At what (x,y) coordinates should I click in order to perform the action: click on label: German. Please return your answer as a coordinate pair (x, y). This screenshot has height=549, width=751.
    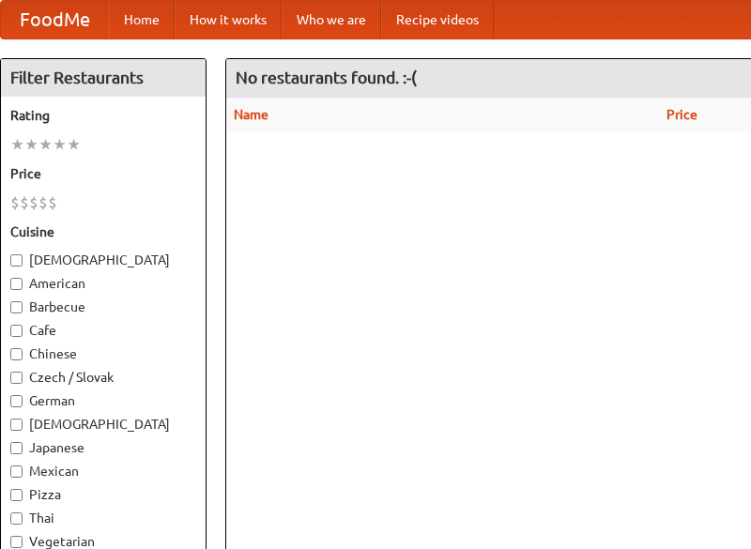
    Looking at the image, I should click on (103, 401).